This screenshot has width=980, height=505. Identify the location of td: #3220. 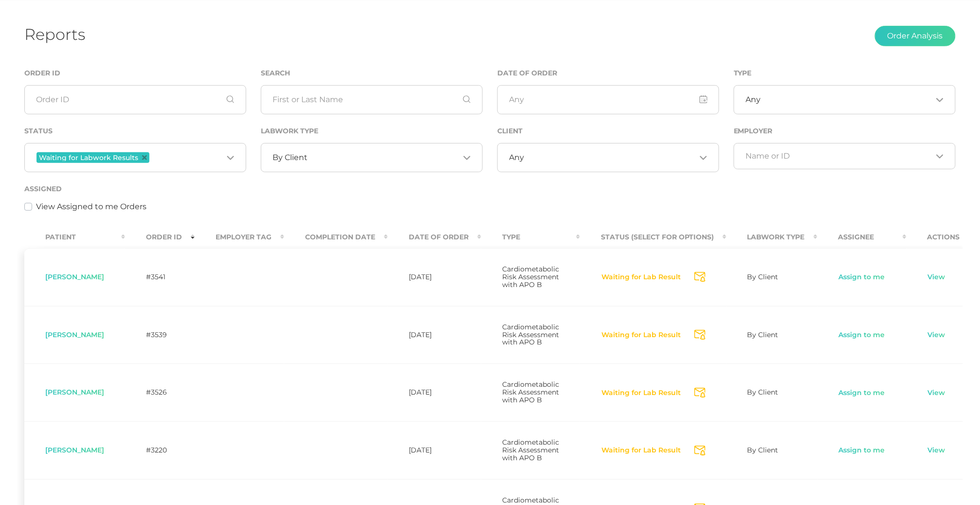
(160, 450).